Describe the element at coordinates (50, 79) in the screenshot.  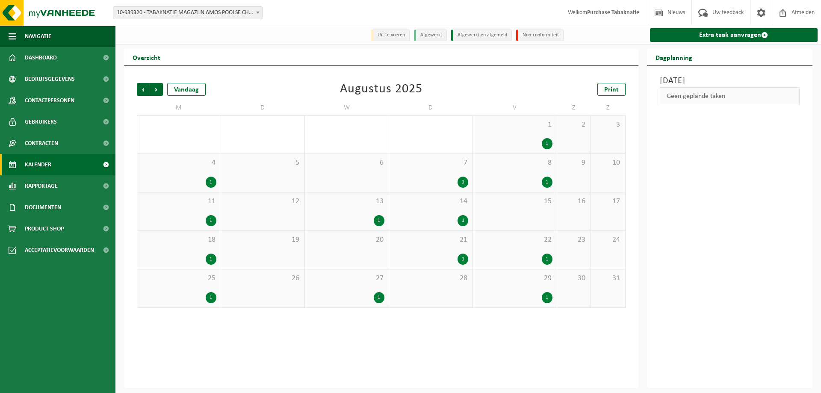
I see `span: Bedrijfsgegevens` at that location.